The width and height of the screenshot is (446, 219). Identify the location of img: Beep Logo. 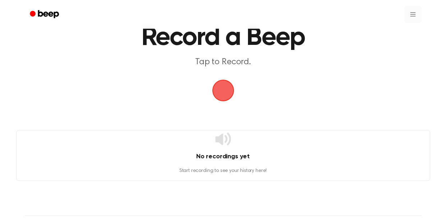
(223, 91).